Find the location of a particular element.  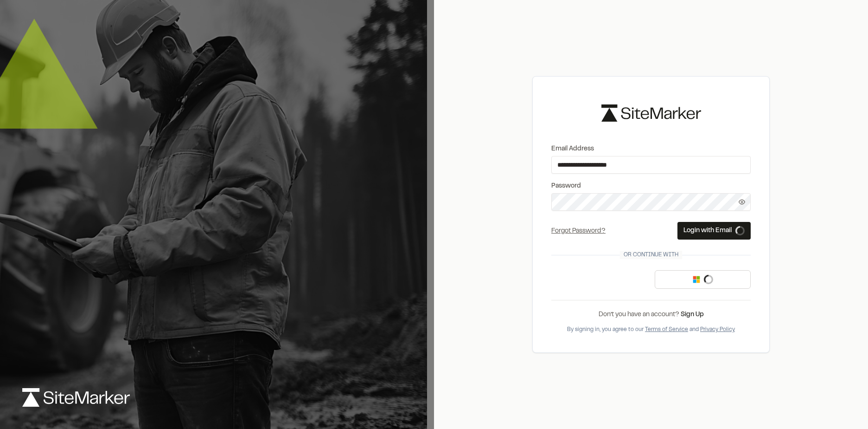

div: Don’t you have an account? is located at coordinates (651, 315).